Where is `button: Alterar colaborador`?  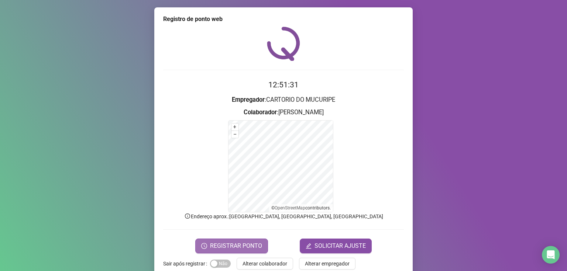 button: Alterar colaborador is located at coordinates (265, 264).